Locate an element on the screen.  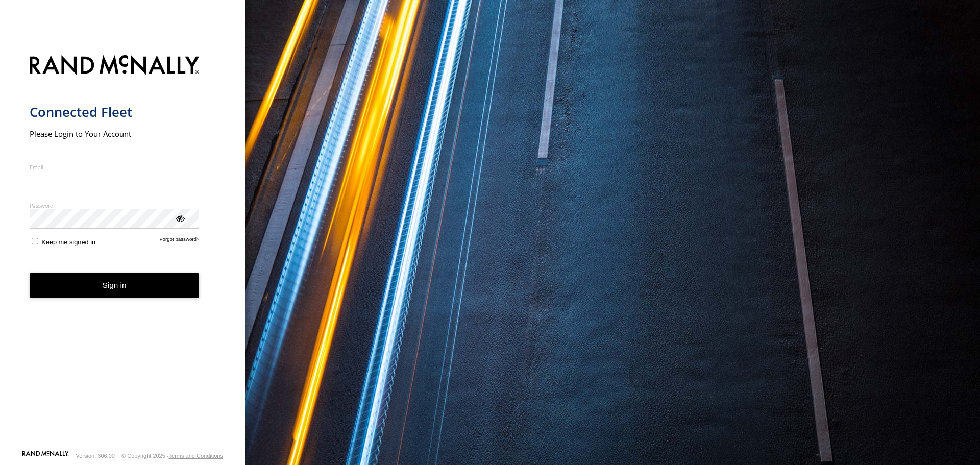
label: Email is located at coordinates (115, 167).